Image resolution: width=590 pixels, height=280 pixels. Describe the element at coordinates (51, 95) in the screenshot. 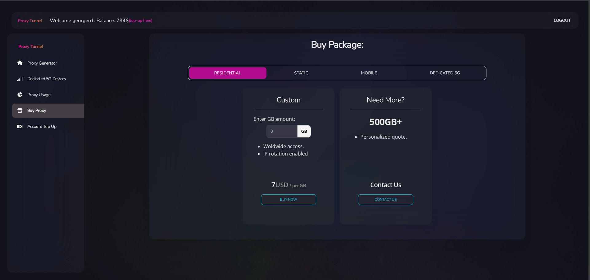

I see `a: Proxy Usage` at that location.